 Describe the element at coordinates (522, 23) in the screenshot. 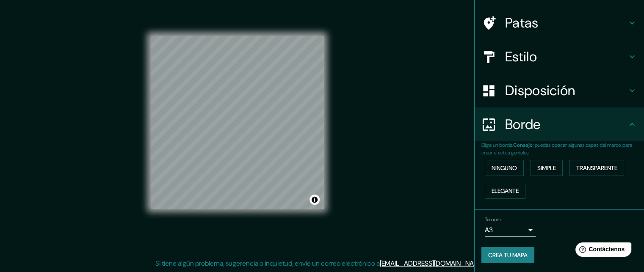

I see `font: Patas` at that location.